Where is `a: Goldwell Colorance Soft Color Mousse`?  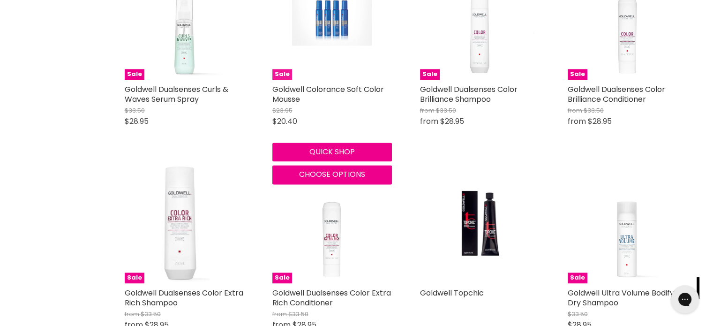 a: Goldwell Colorance Soft Color Mousse is located at coordinates (328, 94).